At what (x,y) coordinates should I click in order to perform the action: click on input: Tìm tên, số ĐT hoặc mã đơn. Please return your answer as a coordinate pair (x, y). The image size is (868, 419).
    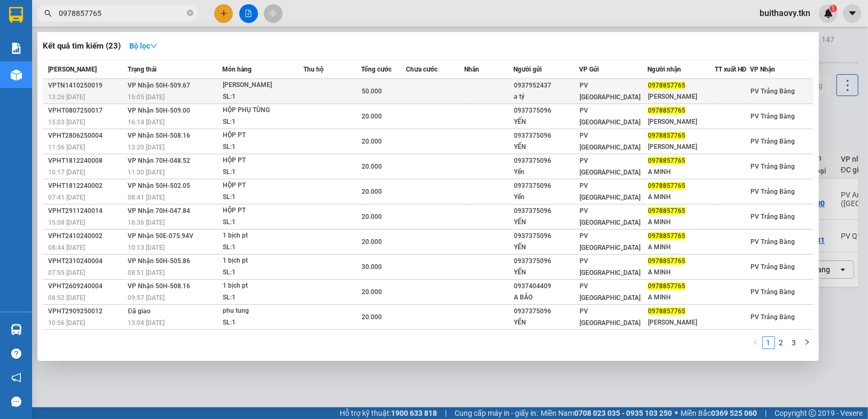
    Looking at the image, I should click on (122, 14).